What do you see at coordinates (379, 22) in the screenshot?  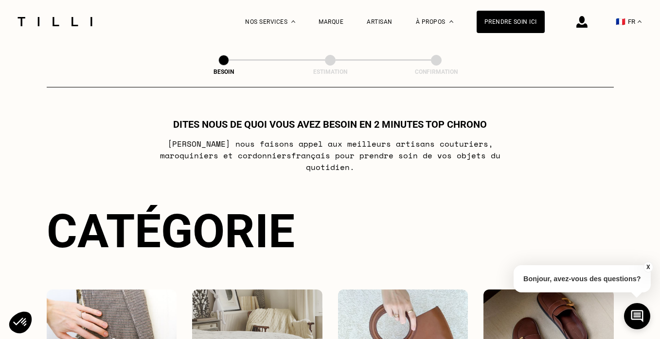 I see `a: Artisan` at bounding box center [379, 22].